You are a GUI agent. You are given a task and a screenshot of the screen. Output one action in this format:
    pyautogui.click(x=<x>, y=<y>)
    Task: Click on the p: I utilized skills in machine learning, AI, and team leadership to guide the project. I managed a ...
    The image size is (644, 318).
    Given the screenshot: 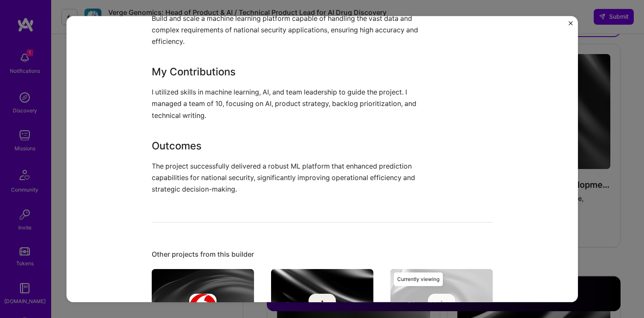 What is the action you would take?
    pyautogui.click(x=290, y=104)
    